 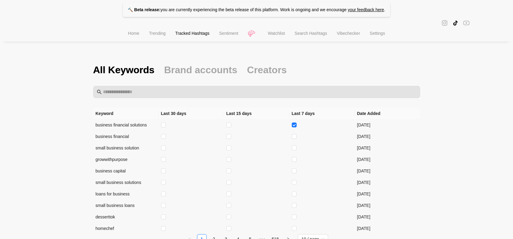 What do you see at coordinates (277, 33) in the screenshot?
I see `span: Watchlist` at bounding box center [277, 33].